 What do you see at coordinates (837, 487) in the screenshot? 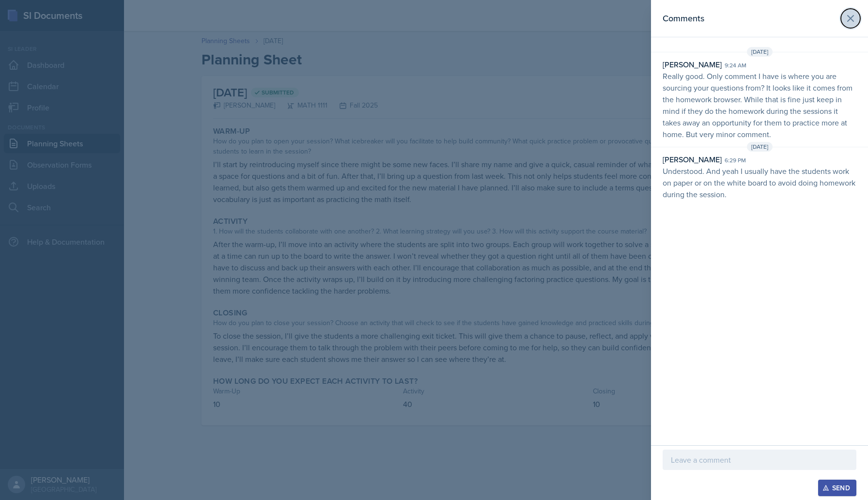
I see `div: Send` at bounding box center [837, 487].